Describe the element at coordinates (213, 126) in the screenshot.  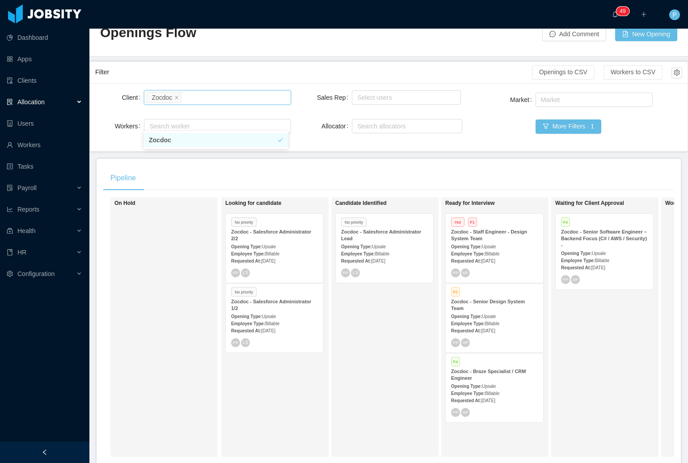
I see `div: Search worker` at that location.